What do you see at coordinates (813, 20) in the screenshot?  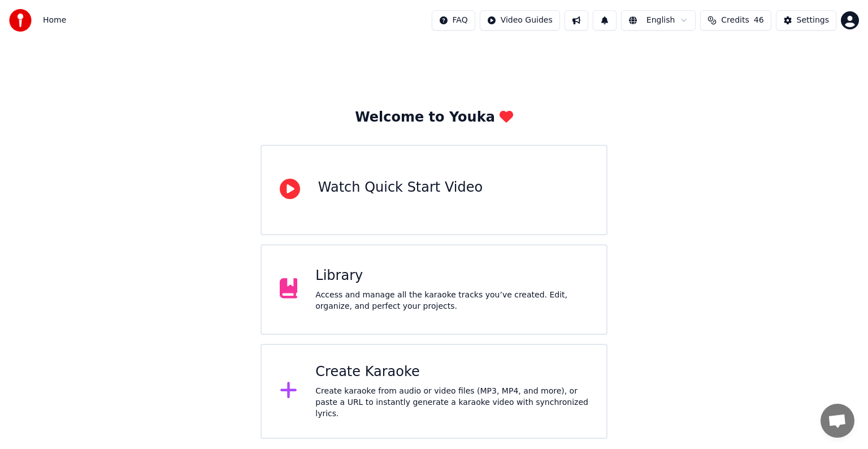 I see `div: Settings` at bounding box center [813, 20].